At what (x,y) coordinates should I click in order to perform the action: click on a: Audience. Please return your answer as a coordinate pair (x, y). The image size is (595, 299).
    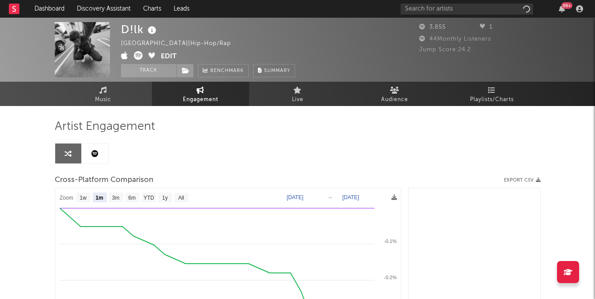
    Looking at the image, I should click on (395, 94).